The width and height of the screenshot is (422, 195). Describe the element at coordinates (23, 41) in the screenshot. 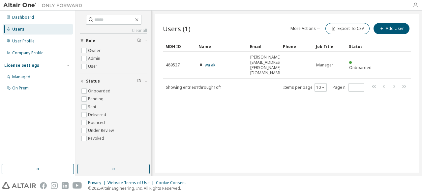

I see `div: User Profile` at that location.